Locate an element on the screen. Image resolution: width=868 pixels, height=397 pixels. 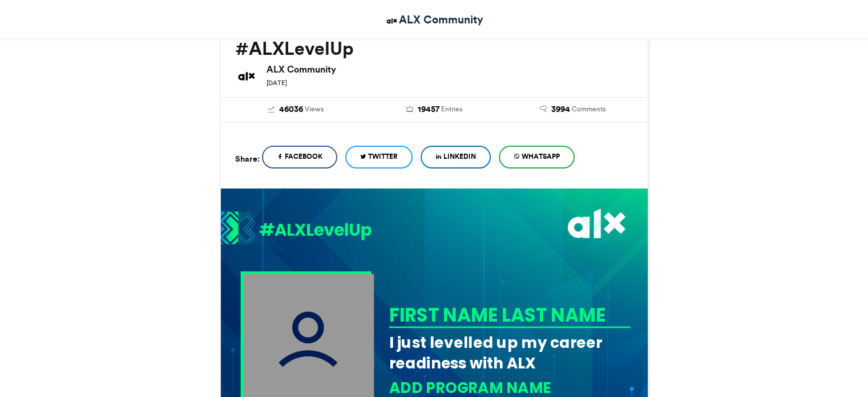
div: I just levelled up my career readiness with ALX is located at coordinates (509, 353).